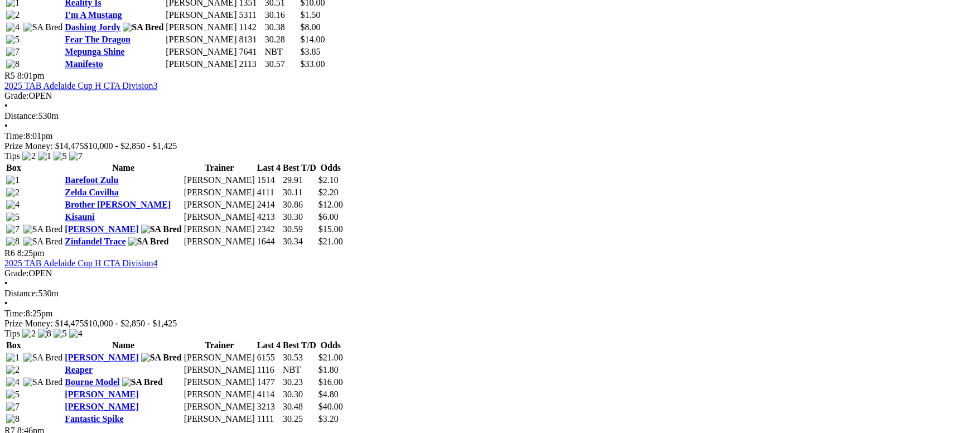  Describe the element at coordinates (300, 229) in the screenshot. I see `td: 30.59` at that location.